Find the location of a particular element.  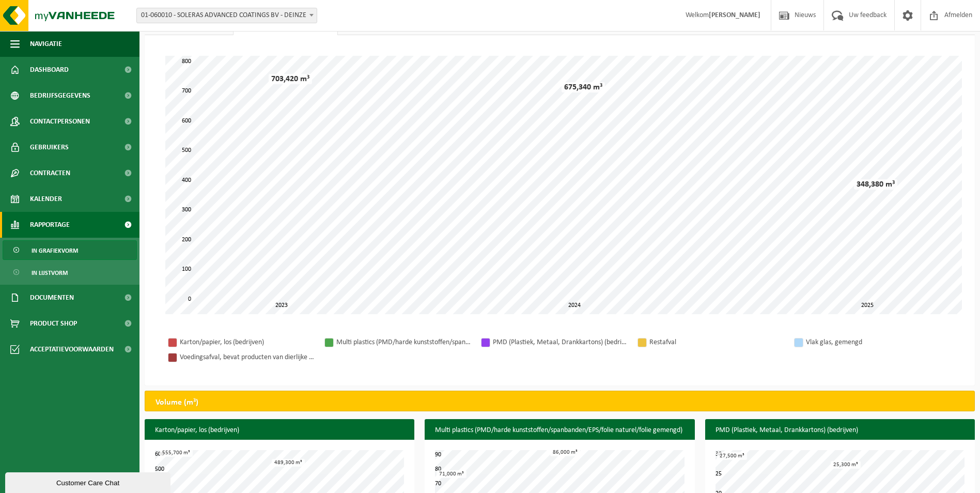

span: Navigatie is located at coordinates (46, 44).